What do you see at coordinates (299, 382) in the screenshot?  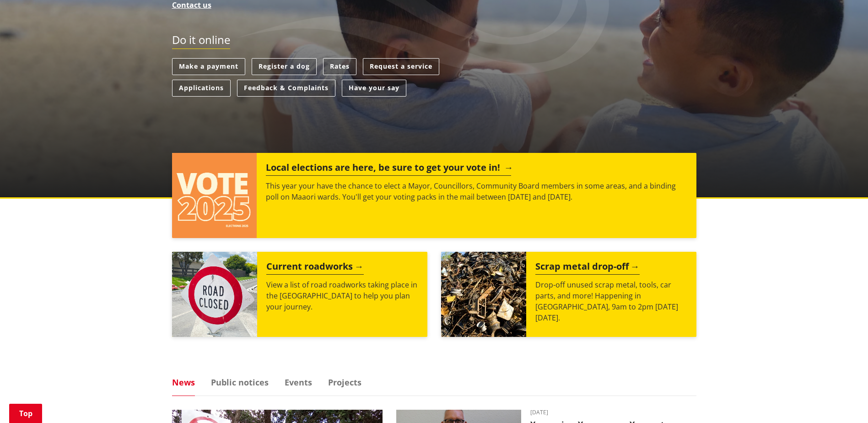 I see `a: Events` at bounding box center [299, 382].